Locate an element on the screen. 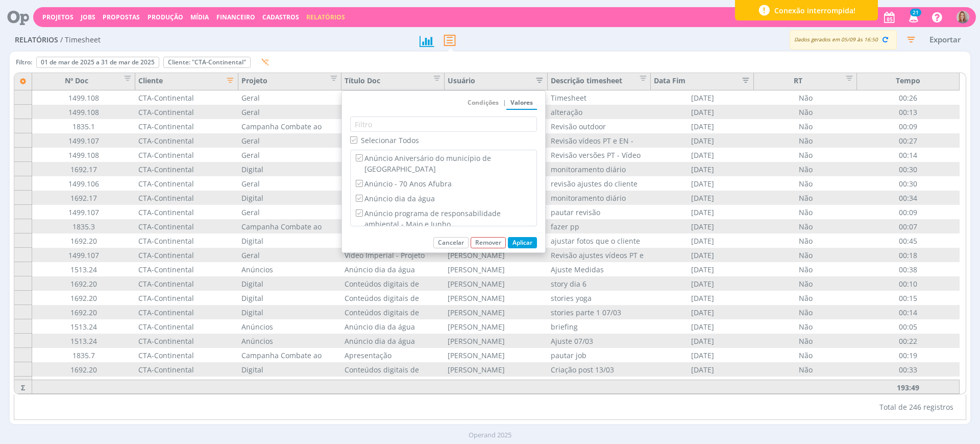 The height and width of the screenshot is (444, 980). button: Editar filtro para Coluna RT is located at coordinates (847, 79).